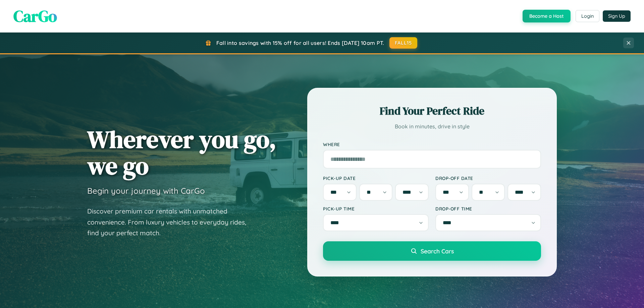 Image resolution: width=644 pixels, height=308 pixels. I want to click on p: Book in minutes, drive in style, so click(432, 126).